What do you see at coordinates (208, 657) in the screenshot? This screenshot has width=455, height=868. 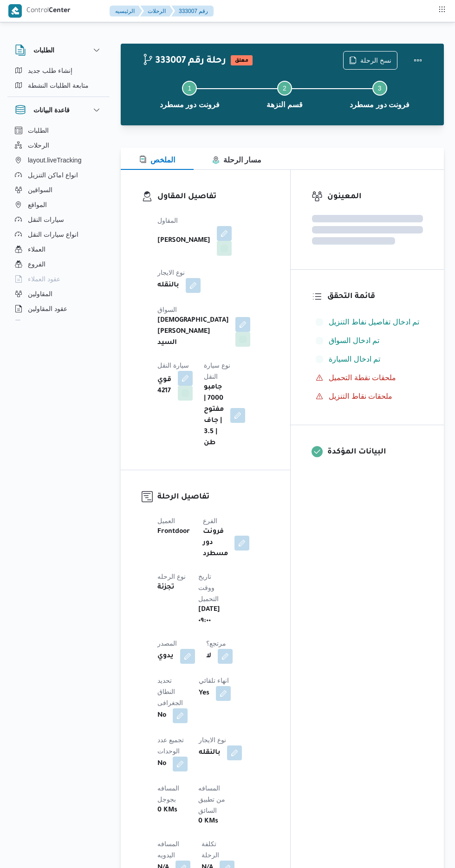 I see `b: لا` at bounding box center [208, 657].